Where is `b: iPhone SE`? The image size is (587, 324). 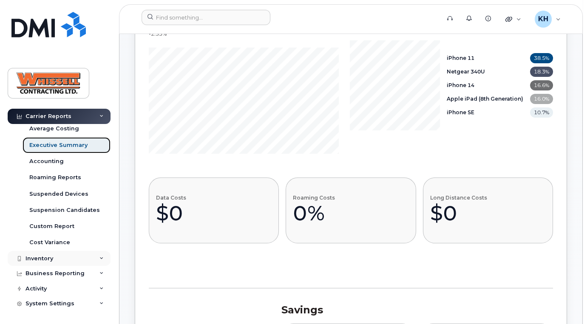 b: iPhone SE is located at coordinates (460, 112).